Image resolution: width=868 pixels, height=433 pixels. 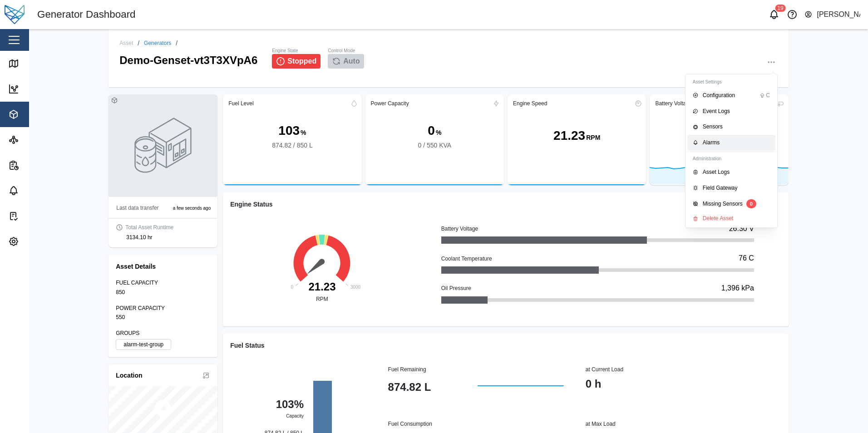 I want to click on label: alarm-test-group, so click(x=144, y=344).